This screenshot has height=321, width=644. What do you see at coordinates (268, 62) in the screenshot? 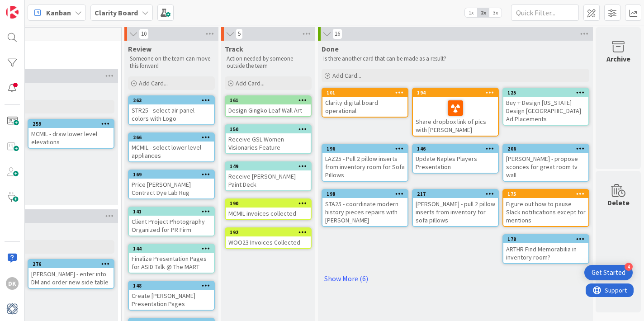
I see `p: Action needed by someone outside the team` at bounding box center [268, 62].